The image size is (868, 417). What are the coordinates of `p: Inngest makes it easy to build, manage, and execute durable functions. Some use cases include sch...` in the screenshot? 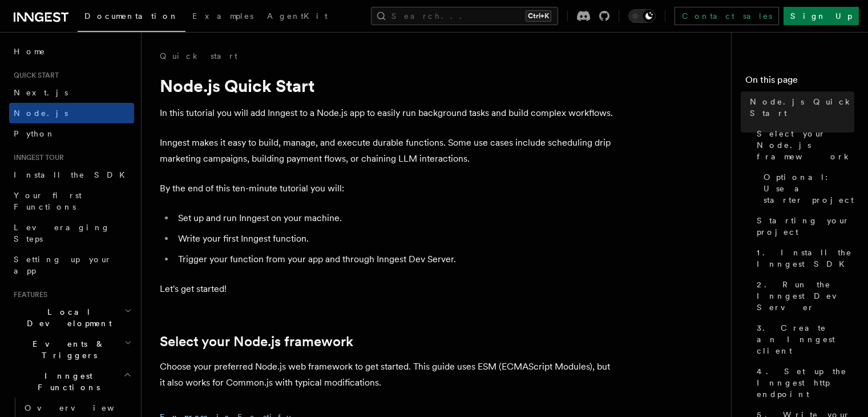 It's located at (388, 150).